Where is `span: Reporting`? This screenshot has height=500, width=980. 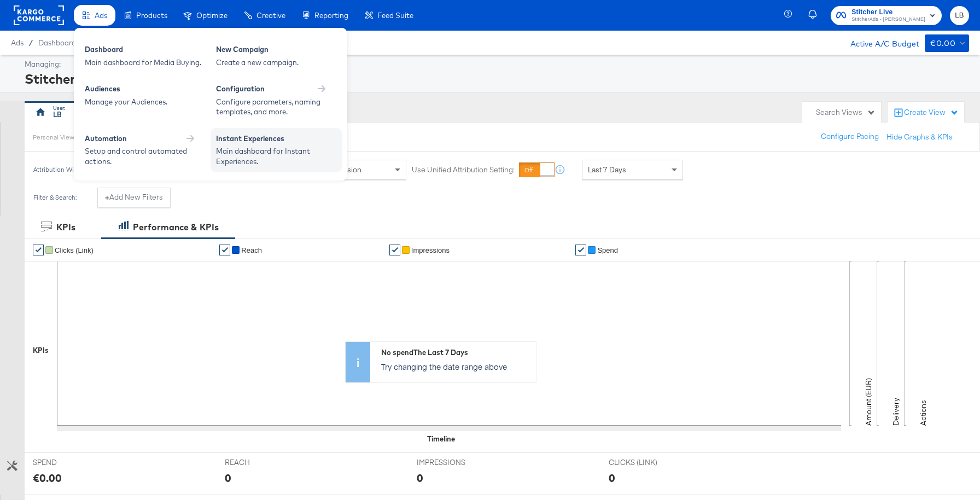
span: Reporting is located at coordinates (331, 15).